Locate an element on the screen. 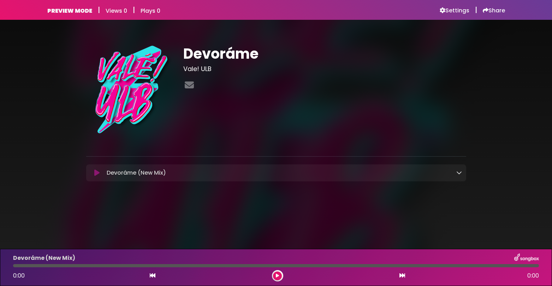 The width and height of the screenshot is (552, 286). p: Devoráme (New Mix) is located at coordinates (136, 173).